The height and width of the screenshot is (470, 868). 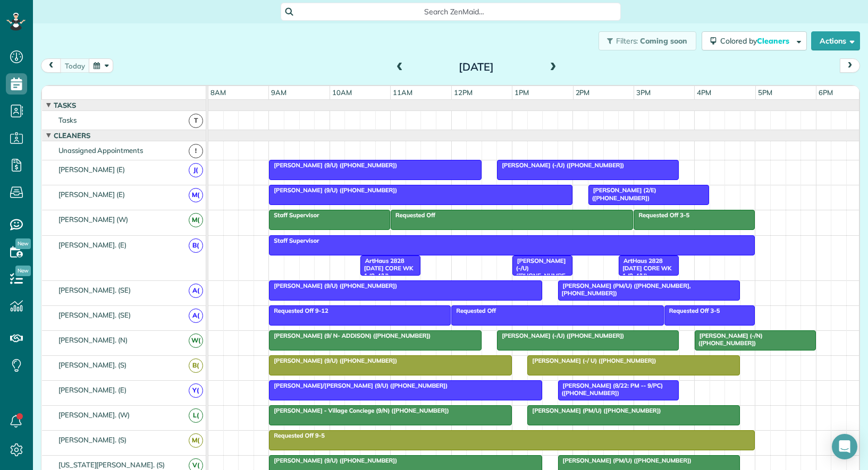 I want to click on span: Filters:, so click(x=627, y=41).